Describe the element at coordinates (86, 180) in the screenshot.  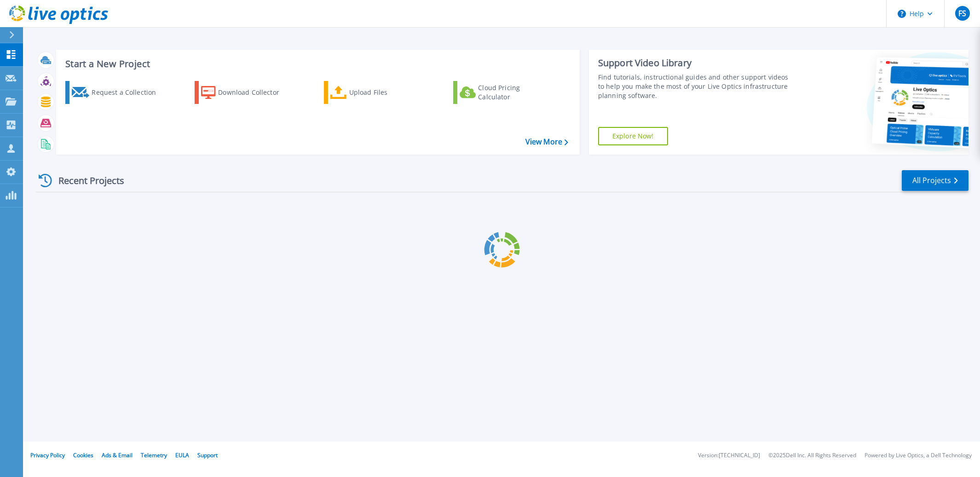
I see `div: Recent Projects` at that location.